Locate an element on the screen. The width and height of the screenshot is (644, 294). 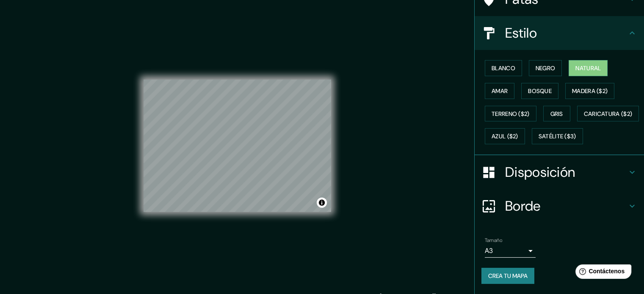
font: Natural is located at coordinates (588, 68).